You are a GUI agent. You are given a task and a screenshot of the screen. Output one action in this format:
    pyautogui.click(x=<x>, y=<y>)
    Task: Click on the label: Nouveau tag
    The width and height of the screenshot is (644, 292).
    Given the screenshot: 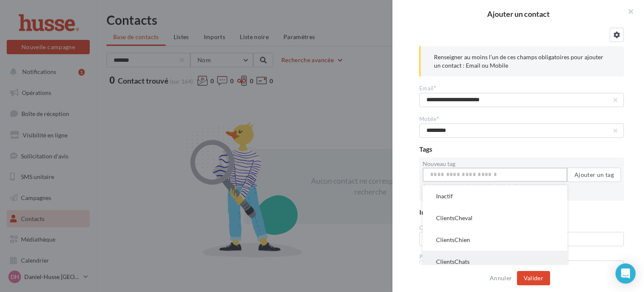 What is the action you would take?
    pyautogui.click(x=521, y=164)
    